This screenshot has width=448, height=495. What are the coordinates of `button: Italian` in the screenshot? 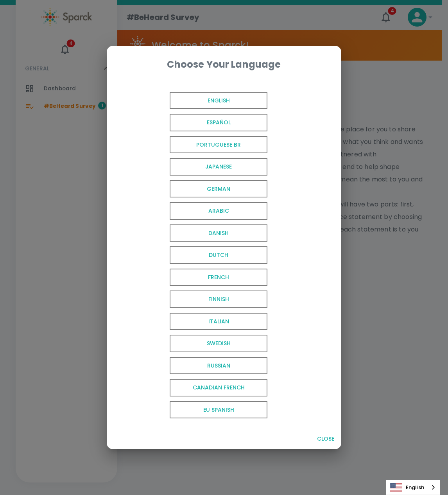 It's located at (206, 322).